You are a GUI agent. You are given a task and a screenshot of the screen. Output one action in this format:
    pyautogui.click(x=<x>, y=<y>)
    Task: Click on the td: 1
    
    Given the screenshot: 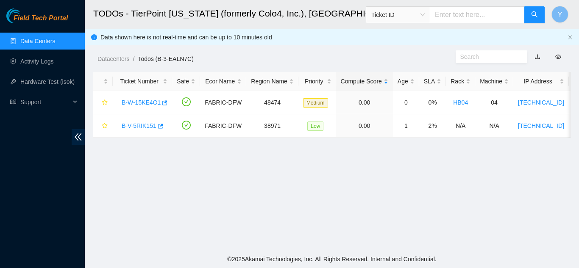 What is the action you would take?
    pyautogui.click(x=406, y=126)
    